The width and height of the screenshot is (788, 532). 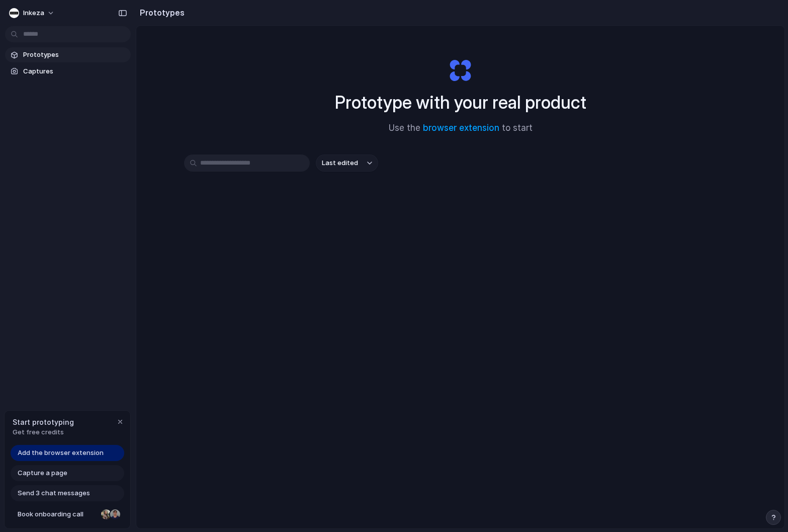 I want to click on span: Add the browser extension, so click(x=60, y=453).